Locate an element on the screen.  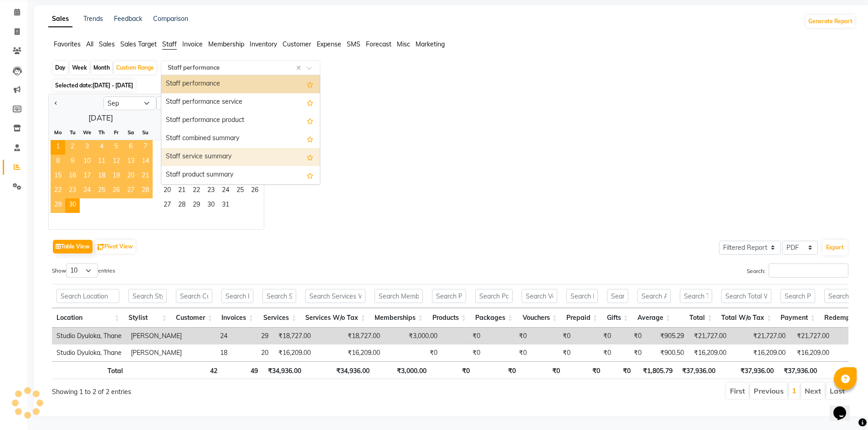
div: Friday, October 31, 2025 is located at coordinates (226, 206).